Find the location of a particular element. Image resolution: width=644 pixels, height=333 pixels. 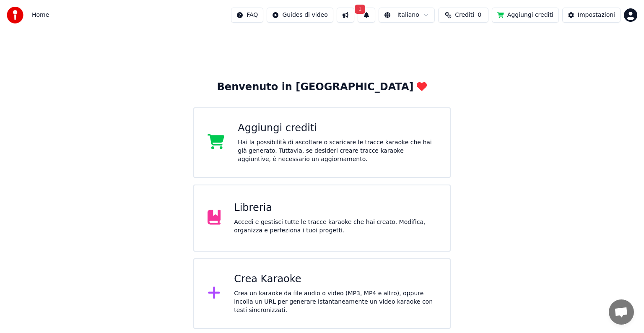

span: Crediti is located at coordinates (465, 15).